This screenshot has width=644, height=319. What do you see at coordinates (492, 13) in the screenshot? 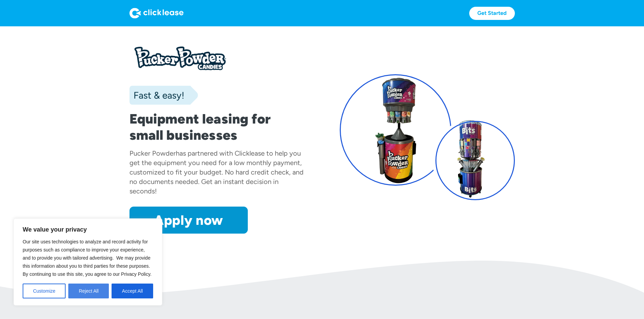
I see `a: Get Started` at bounding box center [492, 13].